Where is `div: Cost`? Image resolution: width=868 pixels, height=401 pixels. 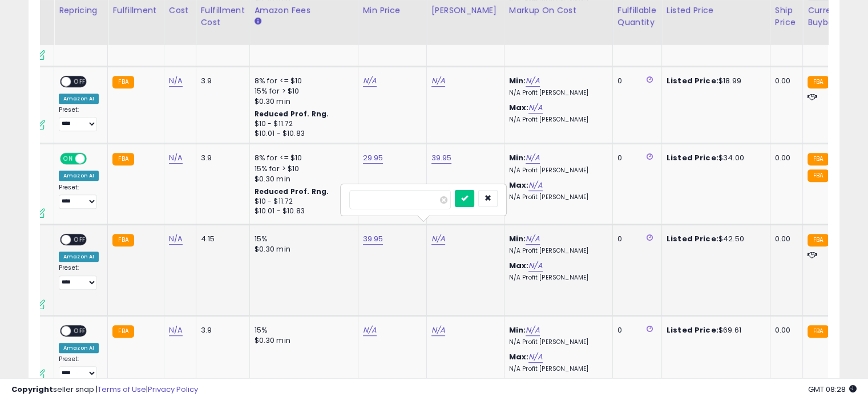 div: Cost is located at coordinates (180, 10).